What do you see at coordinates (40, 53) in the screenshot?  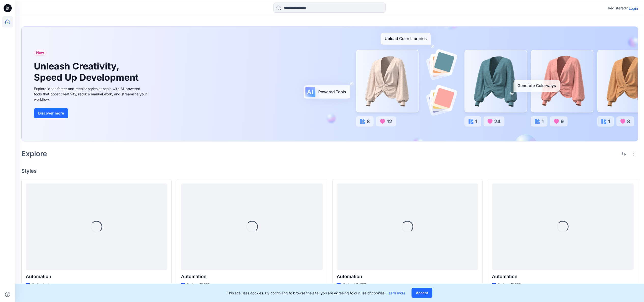 I see `span: New` at bounding box center [40, 53].